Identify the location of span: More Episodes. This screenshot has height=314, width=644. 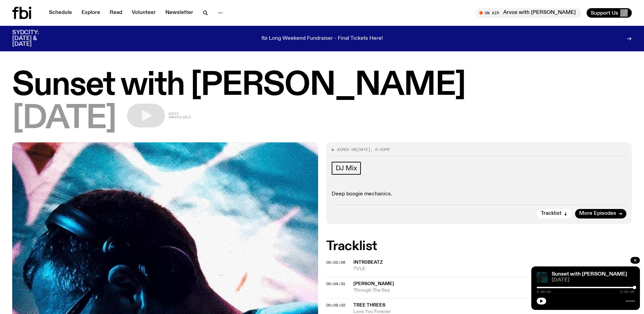
(597, 213).